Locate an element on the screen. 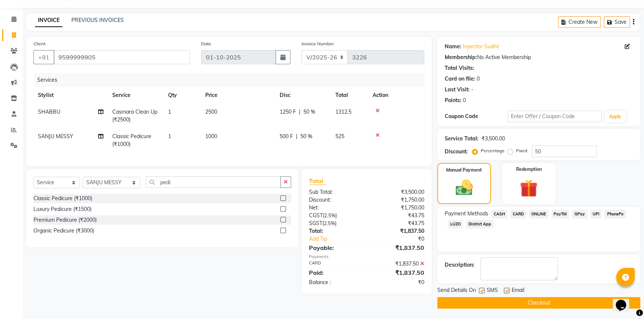 The height and width of the screenshot is (319, 644). a: Inpector Sudhir is located at coordinates (481, 46).